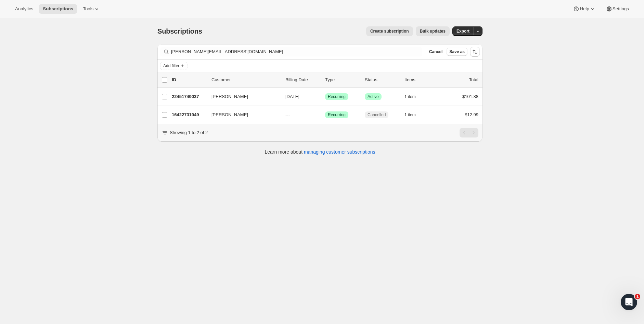 Image resolution: width=644 pixels, height=324 pixels. I want to click on span: 1, so click(638, 297).